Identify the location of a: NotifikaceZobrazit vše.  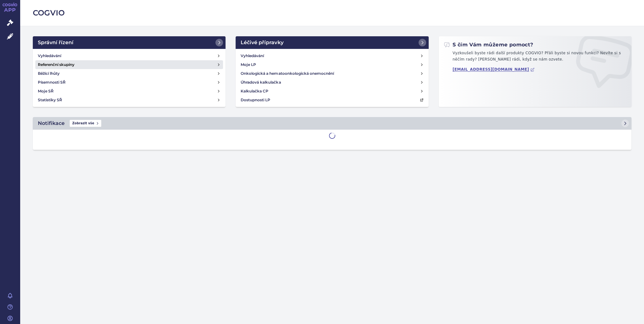
(332, 124).